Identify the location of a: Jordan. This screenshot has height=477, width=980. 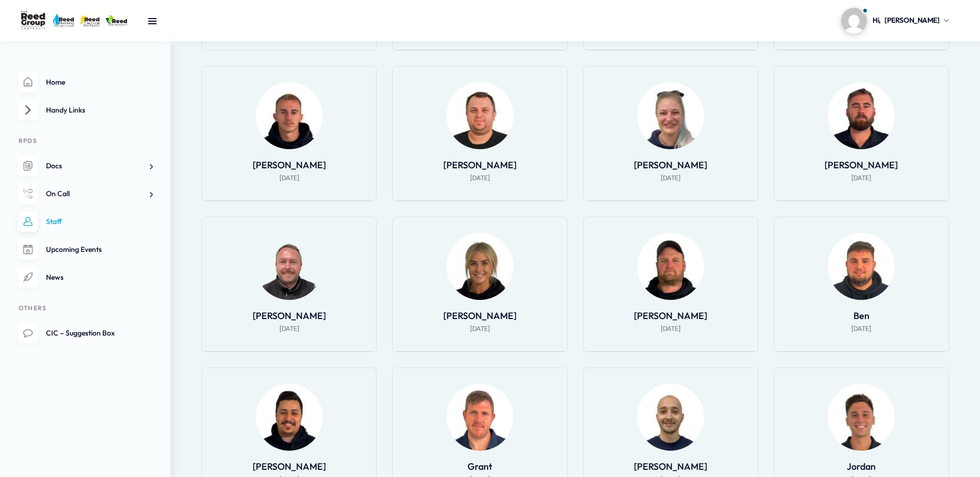
(861, 466).